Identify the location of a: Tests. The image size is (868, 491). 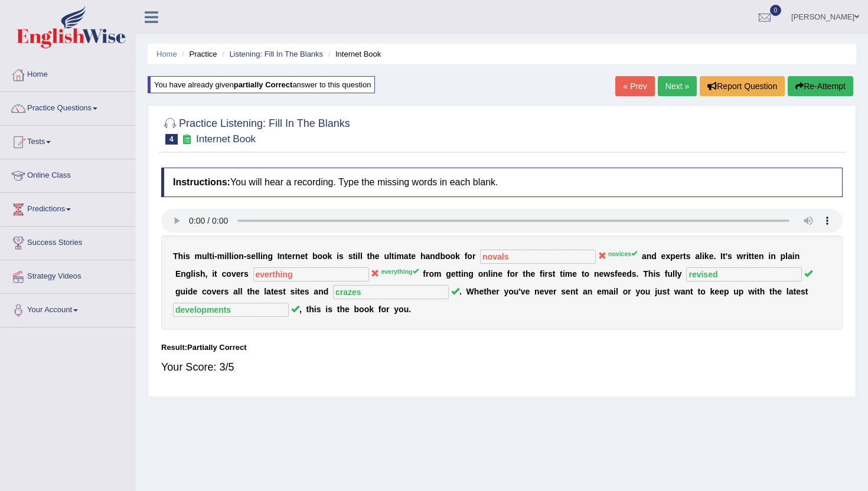
(68, 140).